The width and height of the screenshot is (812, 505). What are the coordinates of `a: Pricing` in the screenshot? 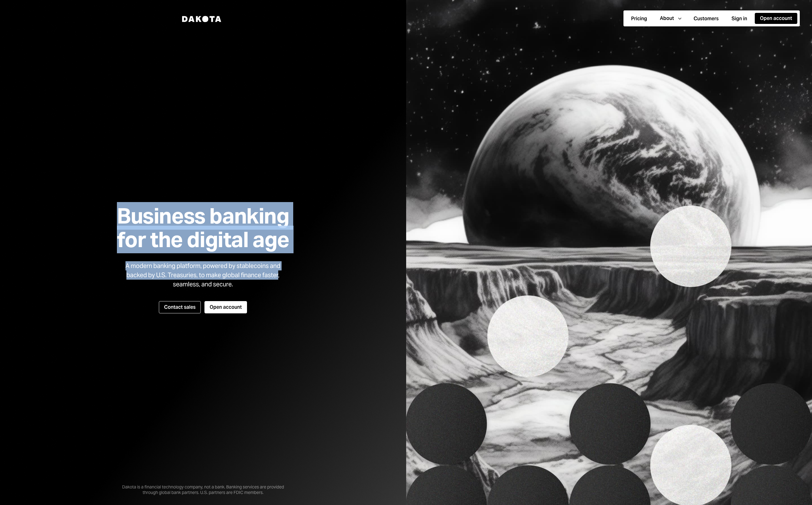 It's located at (639, 19).